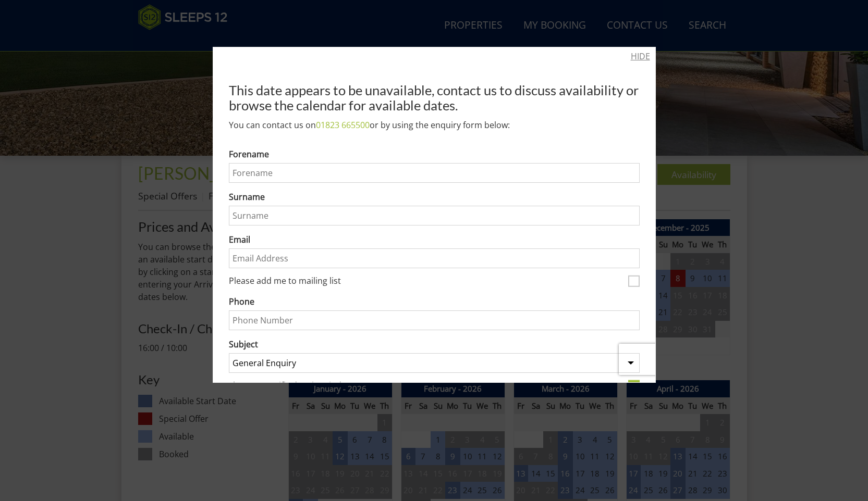 The image size is (868, 501). Describe the element at coordinates (434, 197) in the screenshot. I see `label: Surname` at that location.